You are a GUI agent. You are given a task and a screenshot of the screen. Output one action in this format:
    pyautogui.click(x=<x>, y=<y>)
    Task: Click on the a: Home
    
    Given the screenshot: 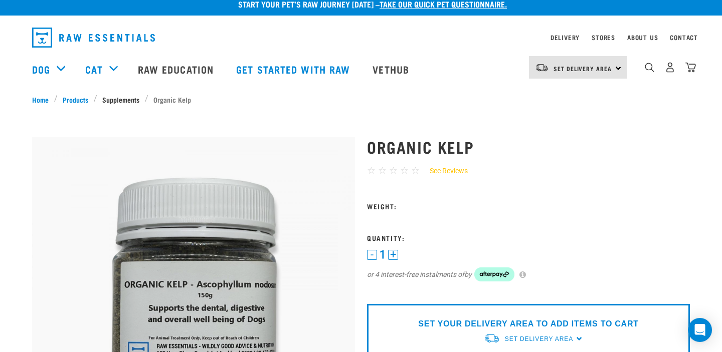 What is the action you would take?
    pyautogui.click(x=43, y=99)
    